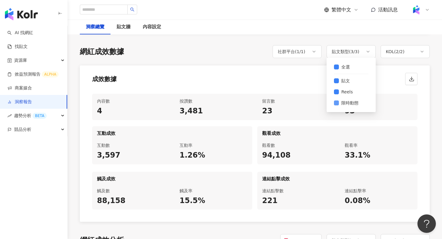 The width and height of the screenshot is (442, 239). I want to click on span: 全選, so click(346, 67).